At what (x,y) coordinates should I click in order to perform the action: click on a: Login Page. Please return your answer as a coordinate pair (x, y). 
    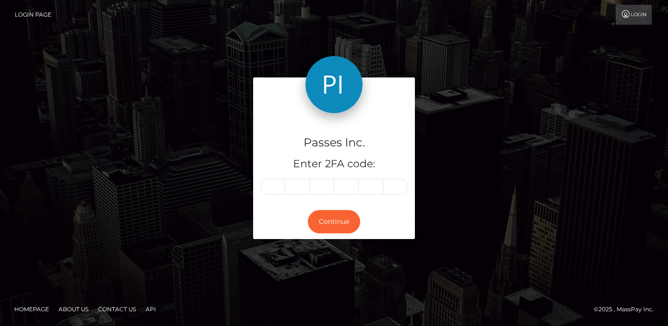
    Looking at the image, I should click on (33, 15).